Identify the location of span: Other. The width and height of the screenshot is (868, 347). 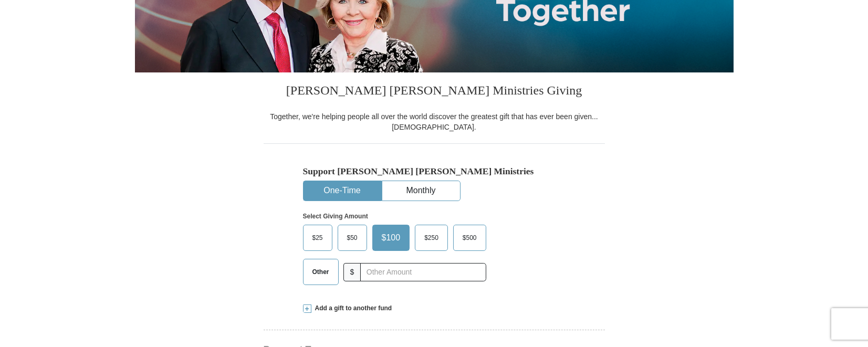
(321, 272).